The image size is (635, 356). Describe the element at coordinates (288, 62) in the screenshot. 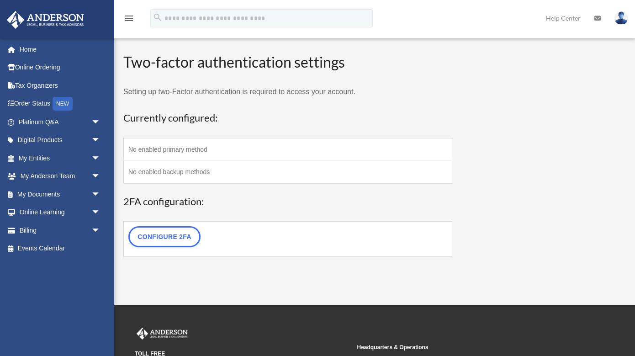

I see `h2: Two-factor authentication settings` at that location.